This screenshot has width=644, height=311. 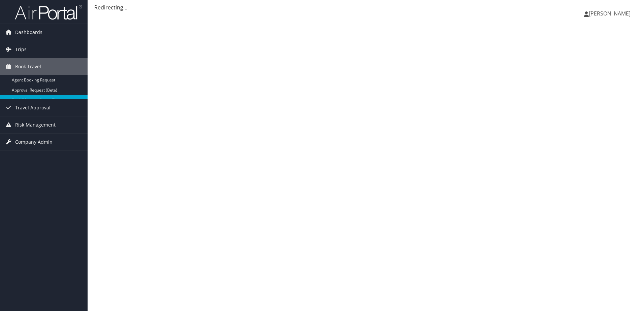 What do you see at coordinates (28, 67) in the screenshot?
I see `span: Book Travel` at bounding box center [28, 67].